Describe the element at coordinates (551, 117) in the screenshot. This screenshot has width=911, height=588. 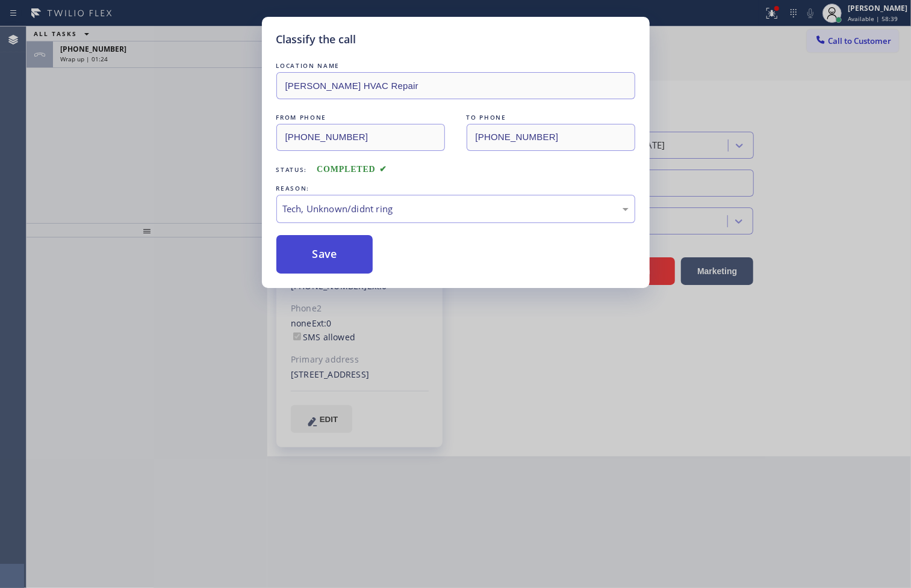
I see `div: TO PHONE` at that location.